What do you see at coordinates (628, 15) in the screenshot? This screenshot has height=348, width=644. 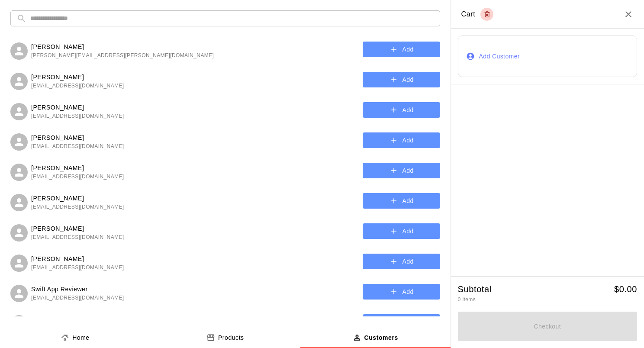 I see `button: Close` at bounding box center [628, 15].